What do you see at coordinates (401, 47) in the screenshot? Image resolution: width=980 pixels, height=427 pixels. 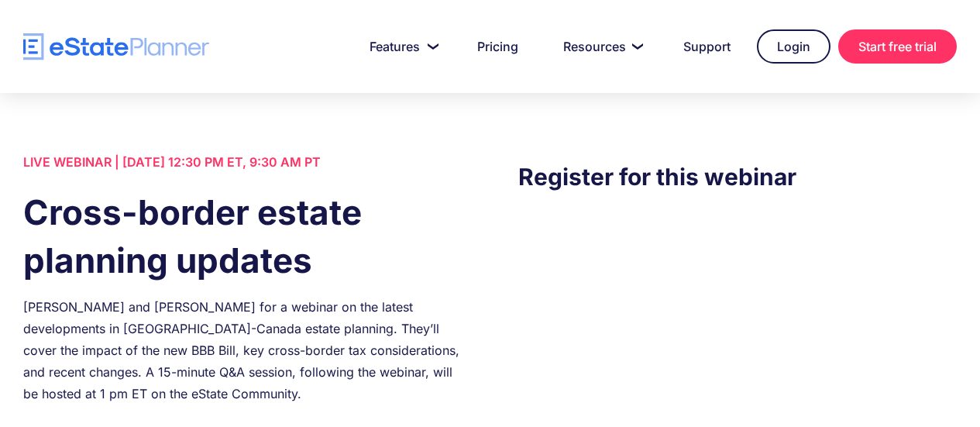 I see `a: Features` at bounding box center [401, 47].